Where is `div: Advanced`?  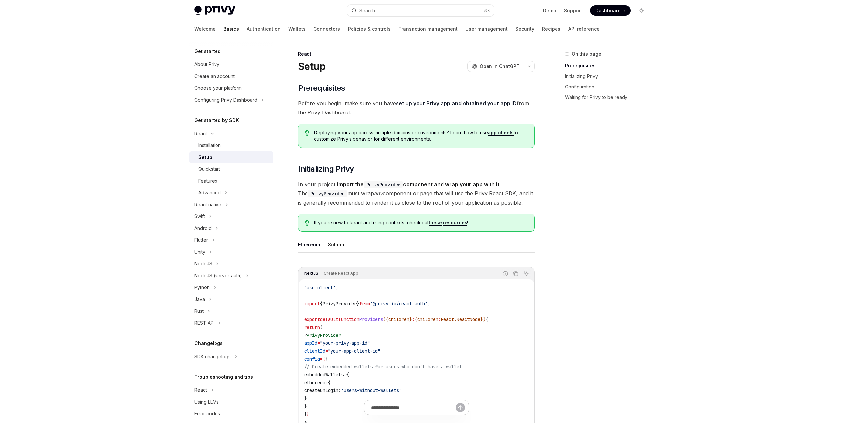 div: Advanced is located at coordinates (210, 193).